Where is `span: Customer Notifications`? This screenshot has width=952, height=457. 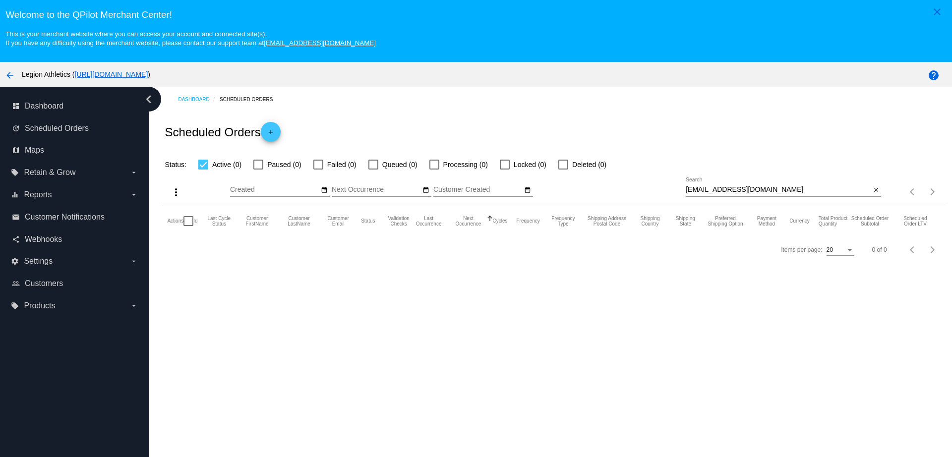
span: Customer Notifications is located at coordinates (64, 217).